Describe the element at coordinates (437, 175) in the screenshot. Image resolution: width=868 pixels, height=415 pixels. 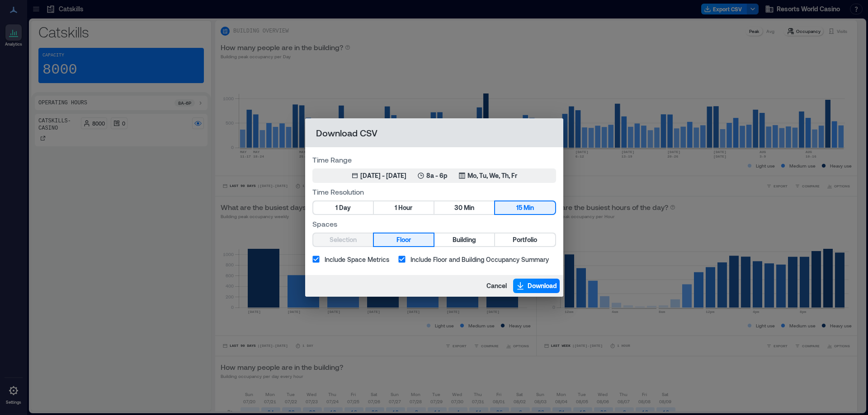
I see `p: 8a - 6p` at that location.